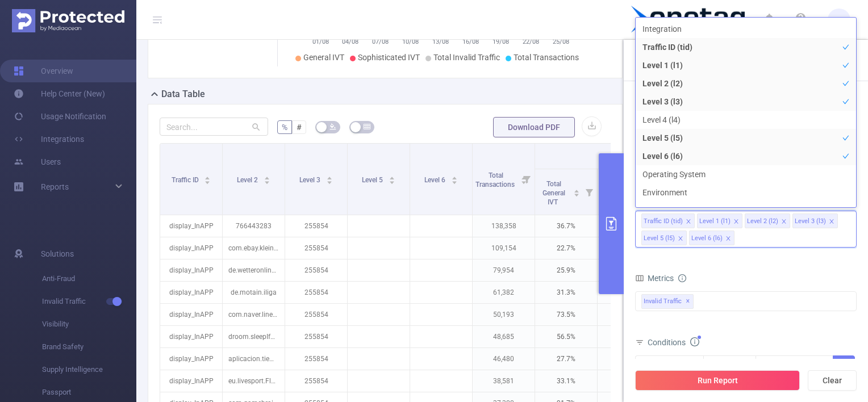  What do you see at coordinates (311, 180) in the screenshot?
I see `span: Level 3` at bounding box center [311, 180].